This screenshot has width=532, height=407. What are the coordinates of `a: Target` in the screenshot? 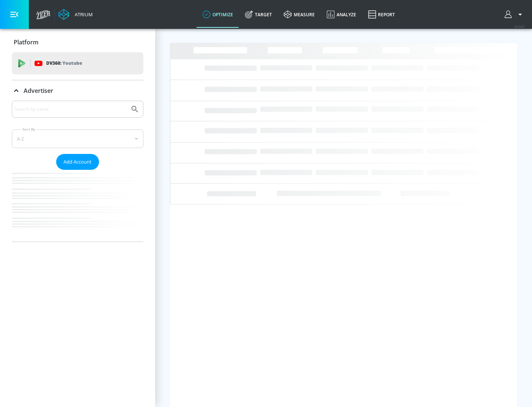 It's located at (258, 14).